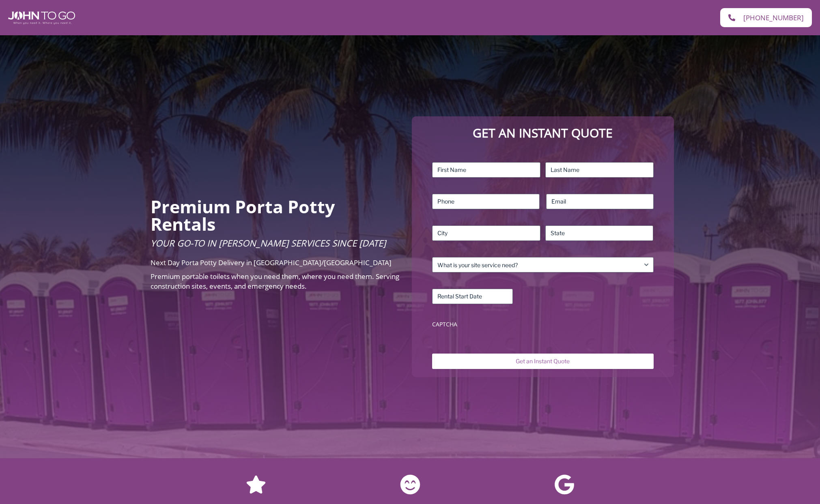  Describe the element at coordinates (543, 325) in the screenshot. I see `label: CAPTCHA` at that location.